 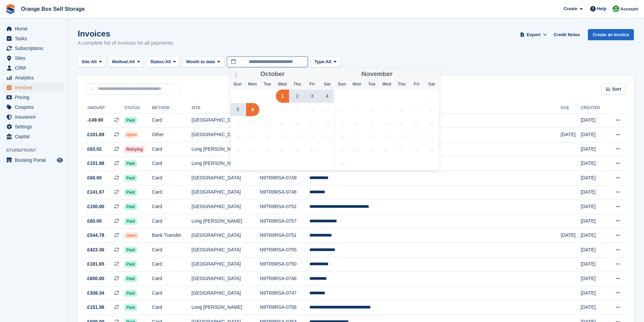 I want to click on span: November 7, 2025, so click(x=416, y=109).